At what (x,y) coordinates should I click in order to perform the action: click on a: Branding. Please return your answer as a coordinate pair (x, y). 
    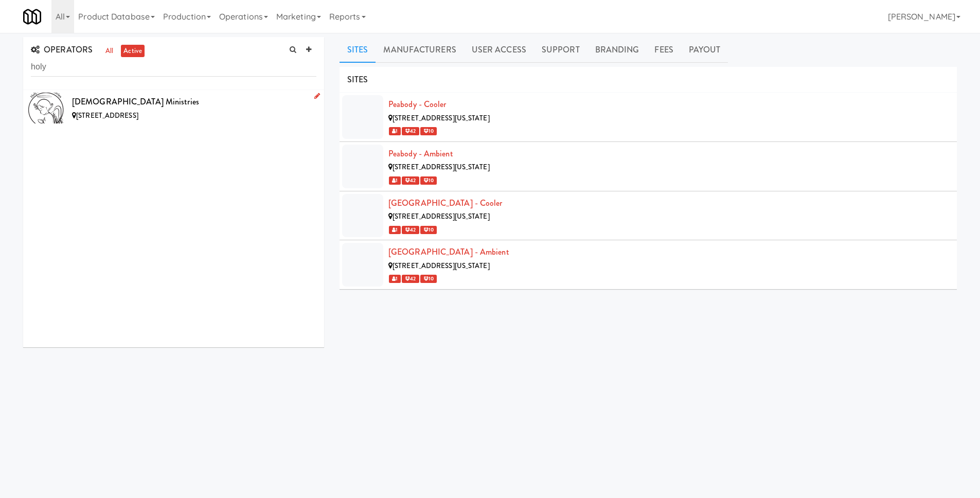
    Looking at the image, I should click on (618, 50).